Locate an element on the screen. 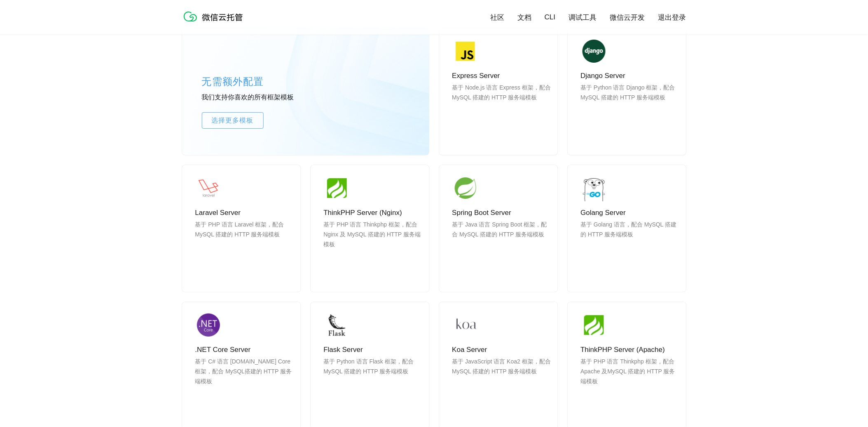 The width and height of the screenshot is (868, 427). p: 基于 PHP 语言 Thinkphp 框架，配合 Nginx 及 MySQL 搭建的 HTTP 服务端模板 is located at coordinates (373, 239).